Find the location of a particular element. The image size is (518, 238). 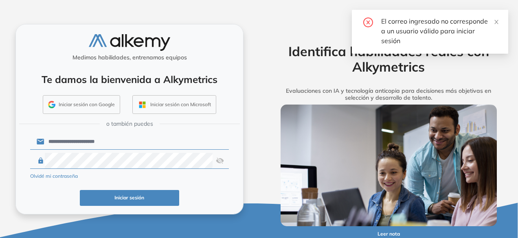

button: Iniciar sesión is located at coordinates (129, 198).